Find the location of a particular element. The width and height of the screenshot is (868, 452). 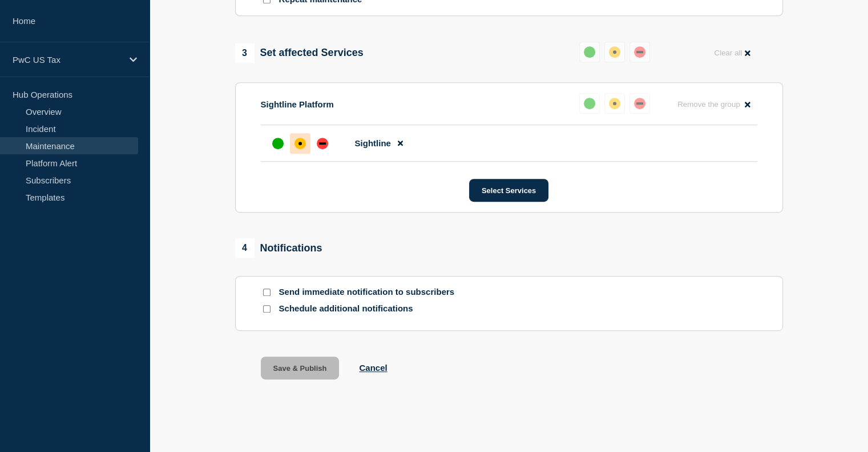

p: Schedule additional notifications is located at coordinates (370, 308).